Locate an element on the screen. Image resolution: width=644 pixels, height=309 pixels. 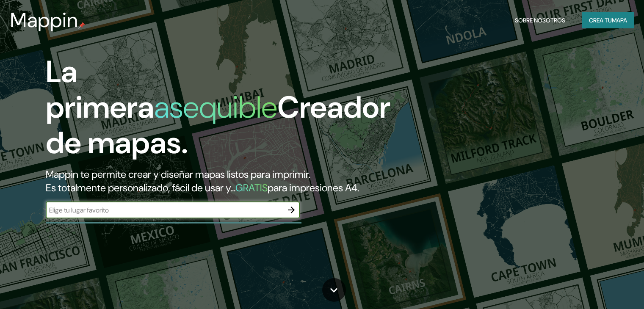
font: Mappin te permite crear y diseñar mapas listos para imprimir. is located at coordinates (178, 174).